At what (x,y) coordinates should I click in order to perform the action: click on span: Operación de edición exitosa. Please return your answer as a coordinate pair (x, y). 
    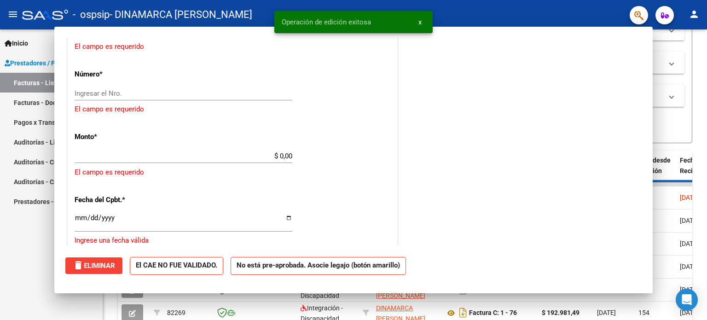
    Looking at the image, I should click on (326, 22).